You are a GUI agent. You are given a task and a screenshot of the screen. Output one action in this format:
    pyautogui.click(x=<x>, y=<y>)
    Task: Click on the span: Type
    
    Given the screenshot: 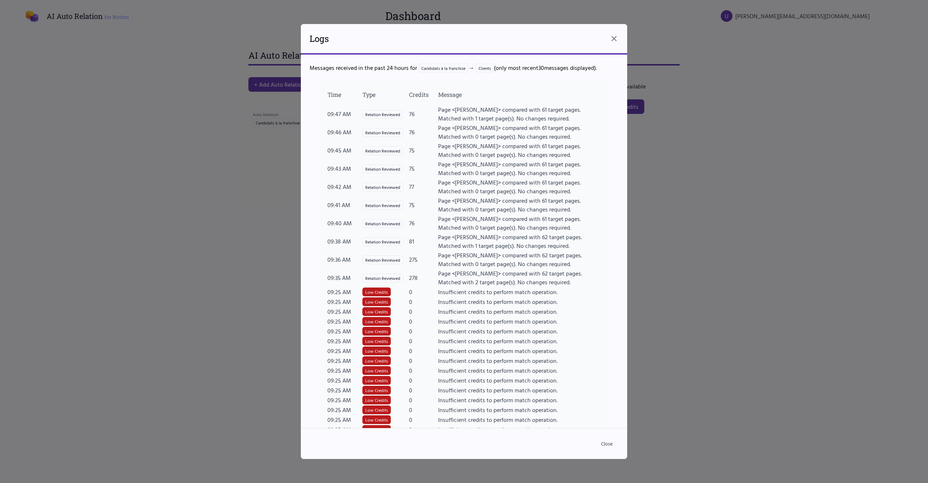 What is the action you would take?
    pyautogui.click(x=369, y=94)
    